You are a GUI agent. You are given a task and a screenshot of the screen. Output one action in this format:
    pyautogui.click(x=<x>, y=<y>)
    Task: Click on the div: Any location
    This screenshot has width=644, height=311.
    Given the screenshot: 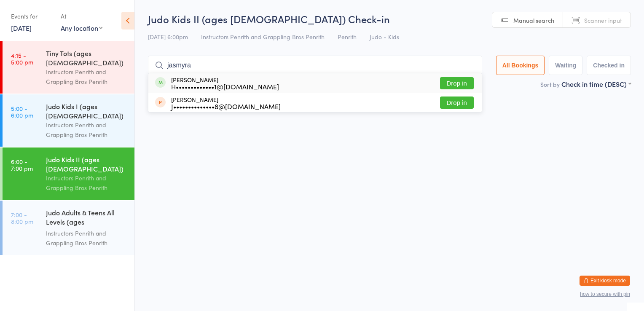 What is the action you would take?
    pyautogui.click(x=82, y=28)
    